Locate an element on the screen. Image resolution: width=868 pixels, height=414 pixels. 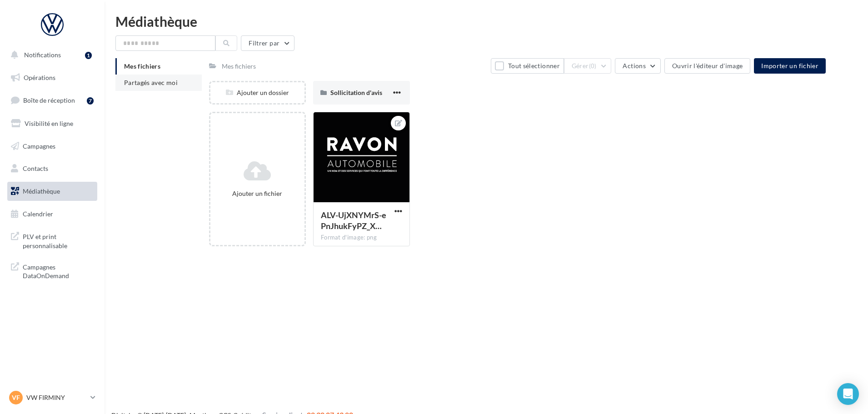
button: Gérer(0) is located at coordinates (588, 66).